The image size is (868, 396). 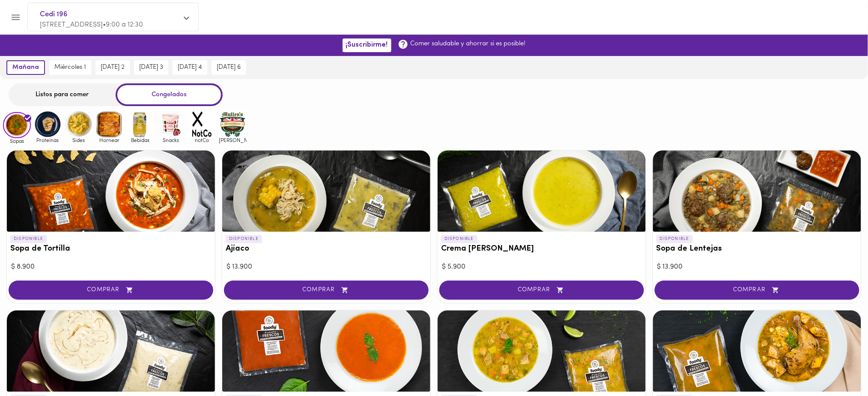 I want to click on span: miércoles 1, so click(x=70, y=68).